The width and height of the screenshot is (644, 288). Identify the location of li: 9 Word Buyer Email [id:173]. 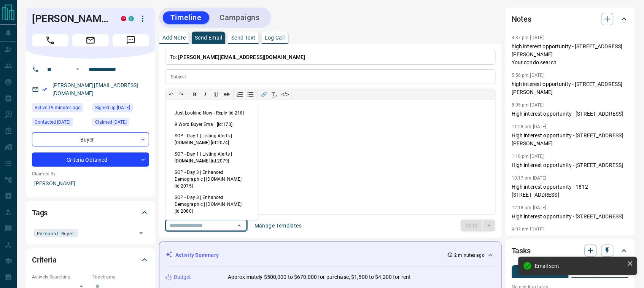
(212, 124).